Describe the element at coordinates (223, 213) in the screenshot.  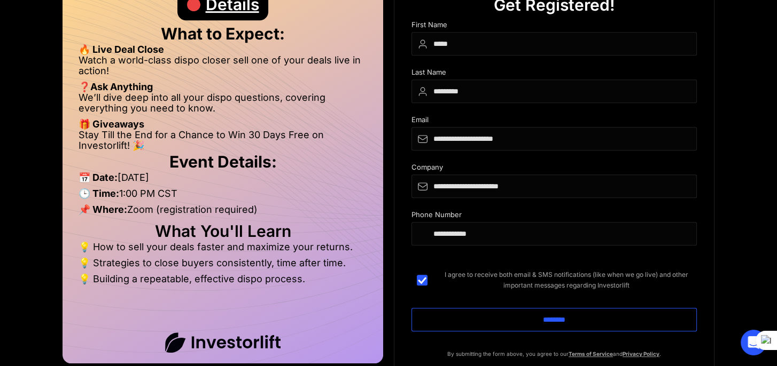
I see `li: Zoom (registration required)` at that location.